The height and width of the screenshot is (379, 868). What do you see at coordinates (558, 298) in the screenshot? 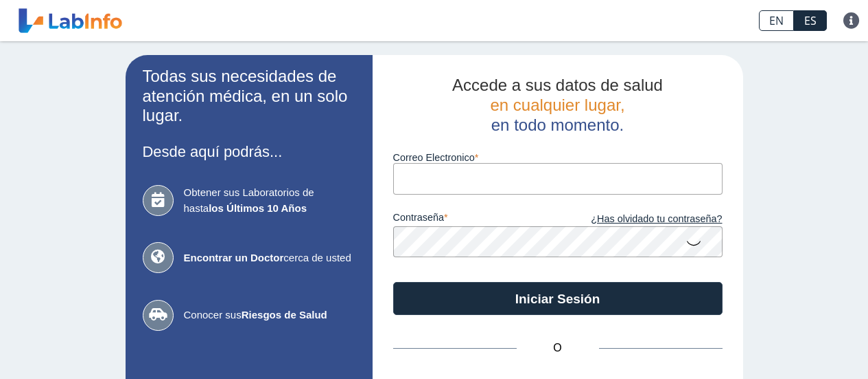
I see `button: Iniciar Sesión` at bounding box center [558, 298].